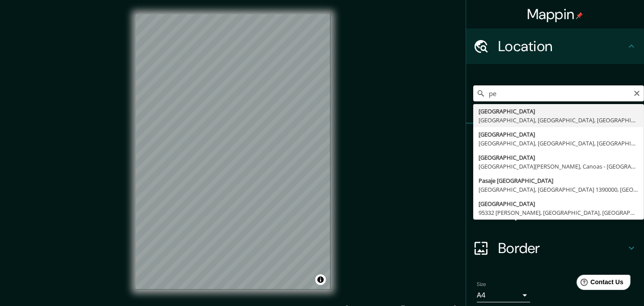  Describe the element at coordinates (321, 280) in the screenshot. I see `button: Toggle attribution` at that location.